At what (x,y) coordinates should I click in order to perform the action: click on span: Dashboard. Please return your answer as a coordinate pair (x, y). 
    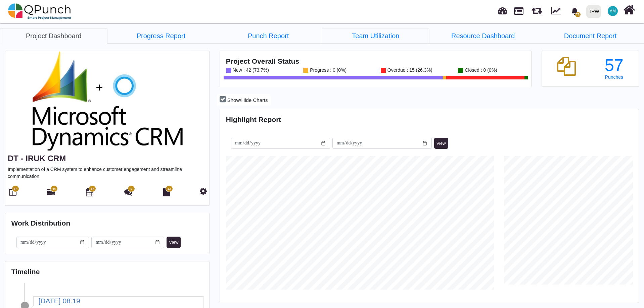
    Looking at the image, I should click on (503, 9).